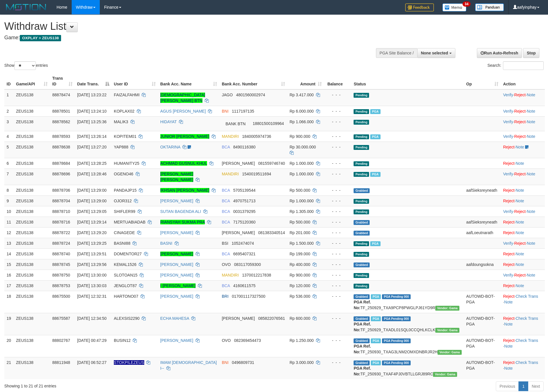  What do you see at coordinates (482, 232) in the screenshot?
I see `td: aafLoeutnarath` at bounding box center [482, 232].